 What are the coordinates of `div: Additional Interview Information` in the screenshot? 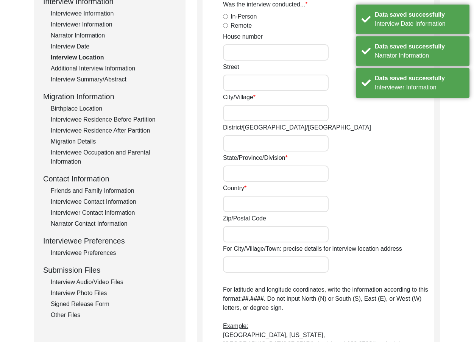 It's located at (114, 69).